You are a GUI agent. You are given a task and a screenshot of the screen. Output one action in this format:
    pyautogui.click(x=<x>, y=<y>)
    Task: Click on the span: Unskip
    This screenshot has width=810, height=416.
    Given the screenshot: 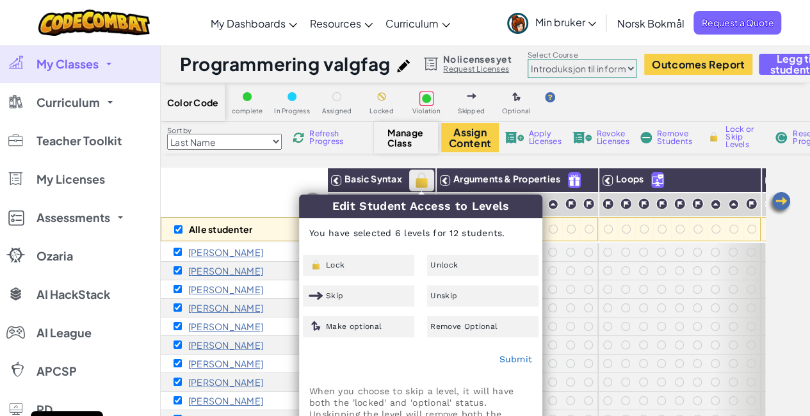 What is the action you would take?
    pyautogui.click(x=444, y=296)
    